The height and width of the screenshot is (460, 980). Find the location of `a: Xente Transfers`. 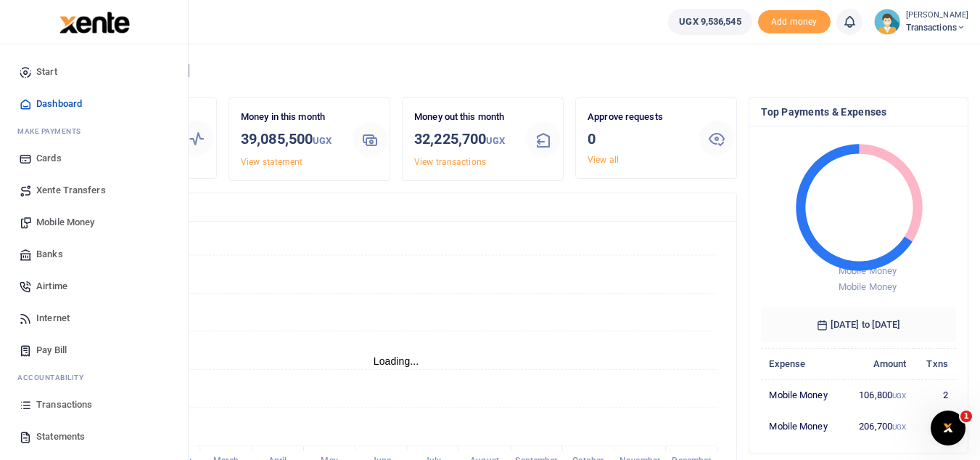

a: Xente Transfers is located at coordinates (94, 190).